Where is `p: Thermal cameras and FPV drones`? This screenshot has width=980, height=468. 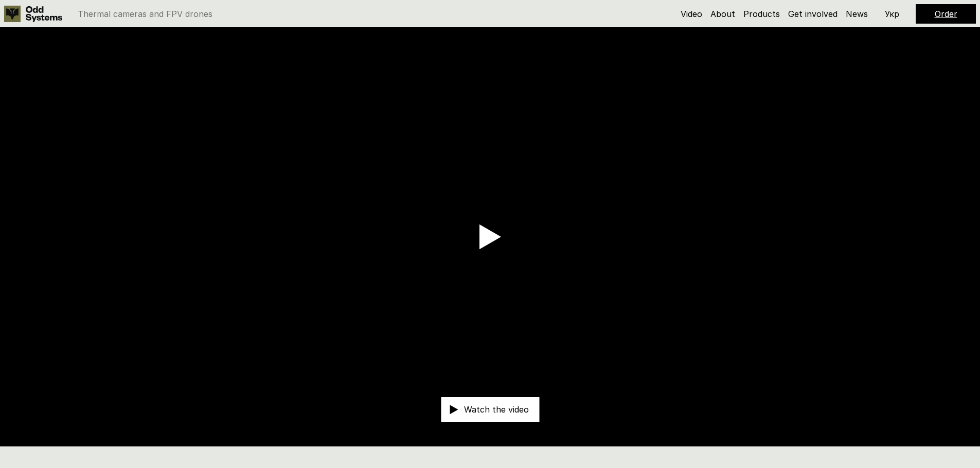
p: Thermal cameras and FPV drones is located at coordinates (145, 14).